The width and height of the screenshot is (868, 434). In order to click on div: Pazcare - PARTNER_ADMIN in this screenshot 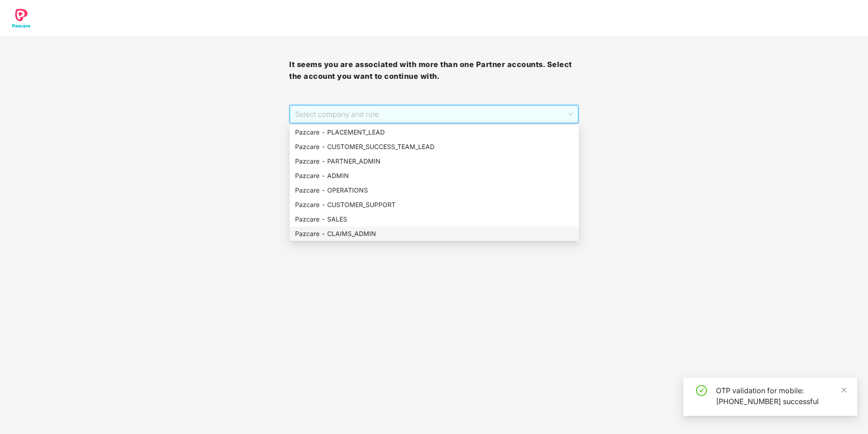, I will do `click(434, 161)`.